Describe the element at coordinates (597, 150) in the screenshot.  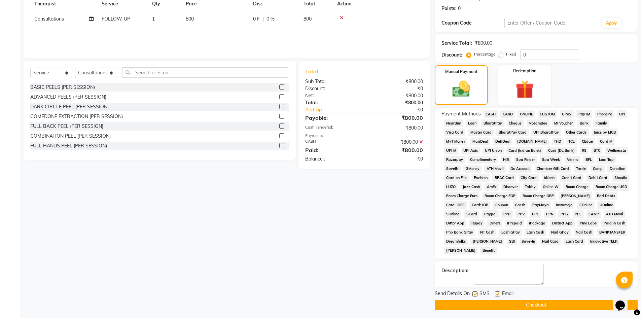
I see `span: BTC` at that location.